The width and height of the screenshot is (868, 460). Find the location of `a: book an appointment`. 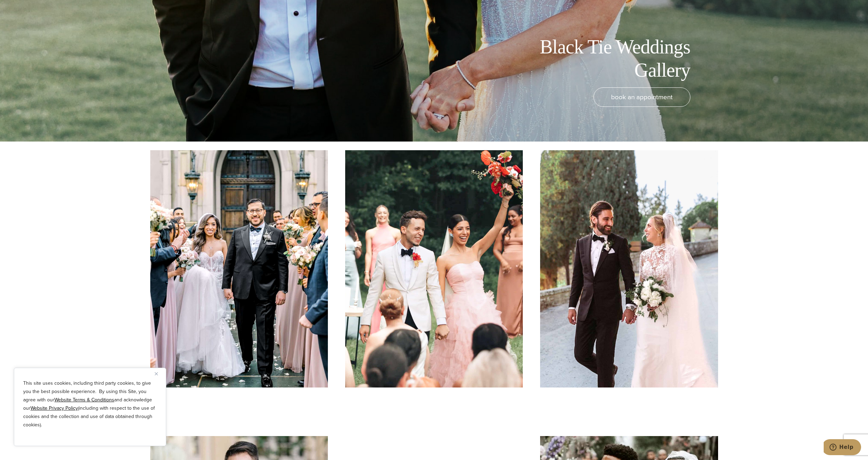

a: book an appointment is located at coordinates (642, 97).